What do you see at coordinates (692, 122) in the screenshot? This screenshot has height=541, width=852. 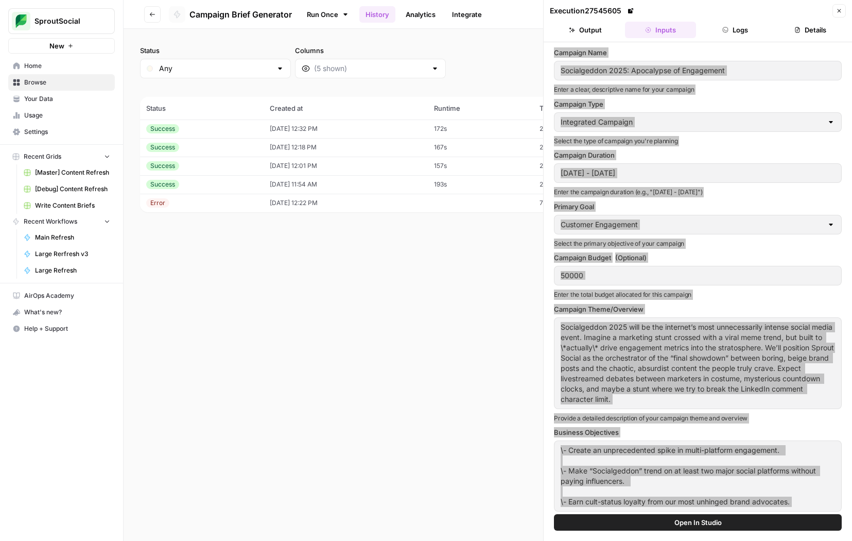 I see `input: Integrated Campaign` at bounding box center [692, 122].